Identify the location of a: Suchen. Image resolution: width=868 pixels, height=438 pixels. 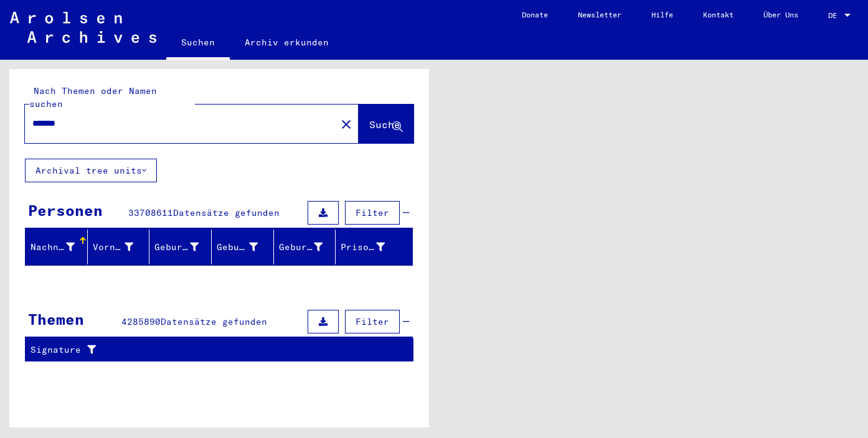
(198, 43).